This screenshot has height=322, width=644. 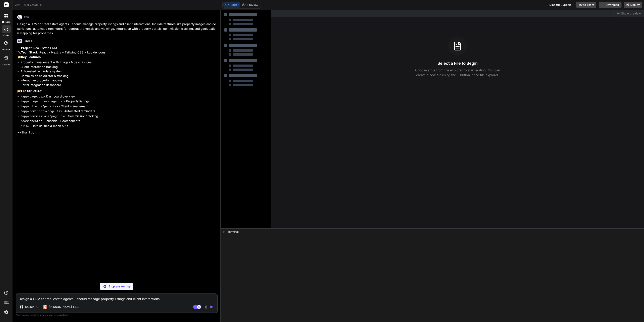 I want to click on p: Always double-check its answers. Your in Bind, so click(x=117, y=315).